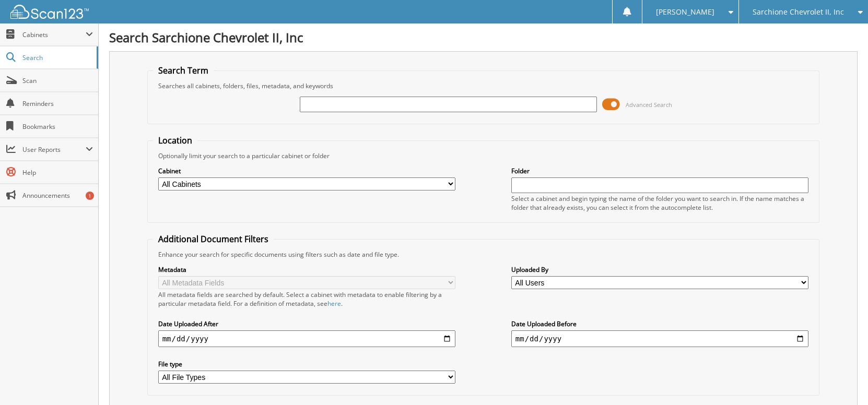 Image resolution: width=868 pixels, height=405 pixels. I want to click on span: Bookmarks, so click(58, 127).